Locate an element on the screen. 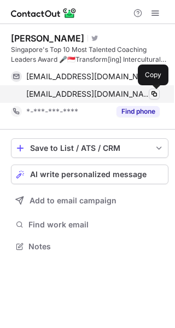 This screenshot has height=328, width=175. span: AI write personalized message is located at coordinates (88, 174).